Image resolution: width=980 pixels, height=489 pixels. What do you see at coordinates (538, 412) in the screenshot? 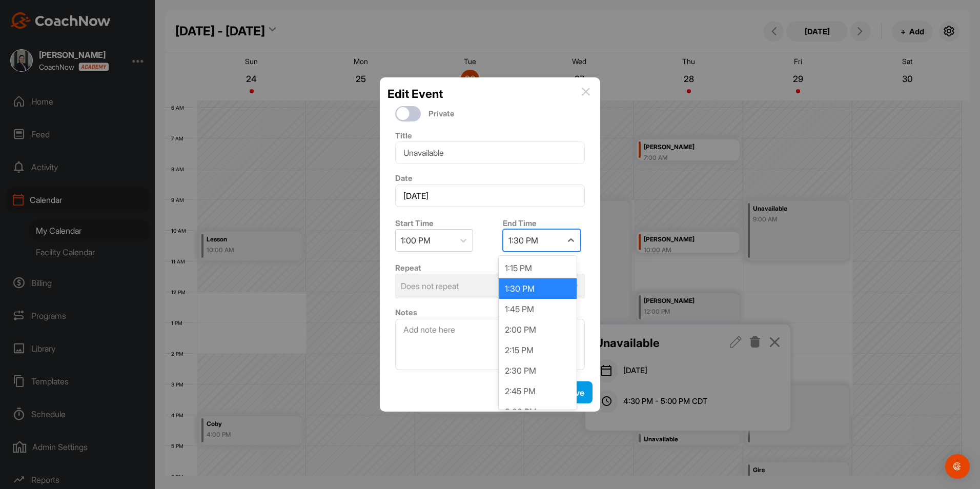
I see `div: 3:00 PM` at bounding box center [538, 412].